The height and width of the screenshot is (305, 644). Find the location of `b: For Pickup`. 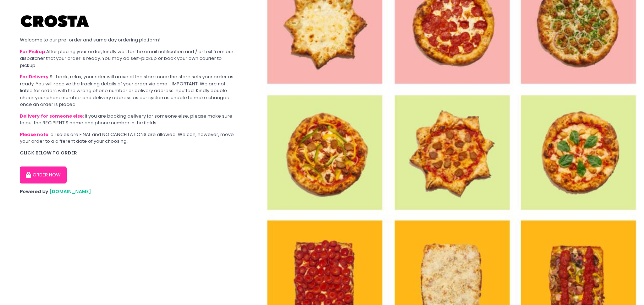

b: For Pickup is located at coordinates (32, 51).